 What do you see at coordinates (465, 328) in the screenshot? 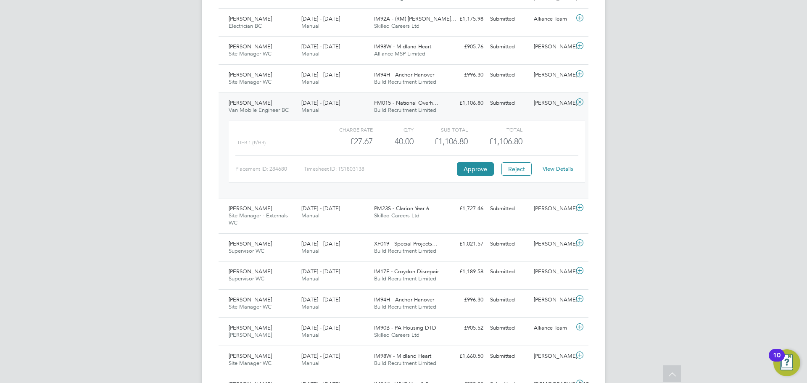
I see `div: £905.52` at bounding box center [465, 328].